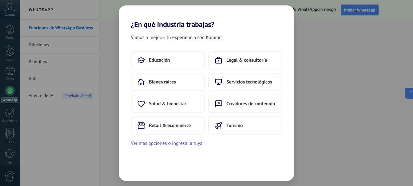  What do you see at coordinates (159, 60) in the screenshot?
I see `span: Educación` at bounding box center [159, 60].